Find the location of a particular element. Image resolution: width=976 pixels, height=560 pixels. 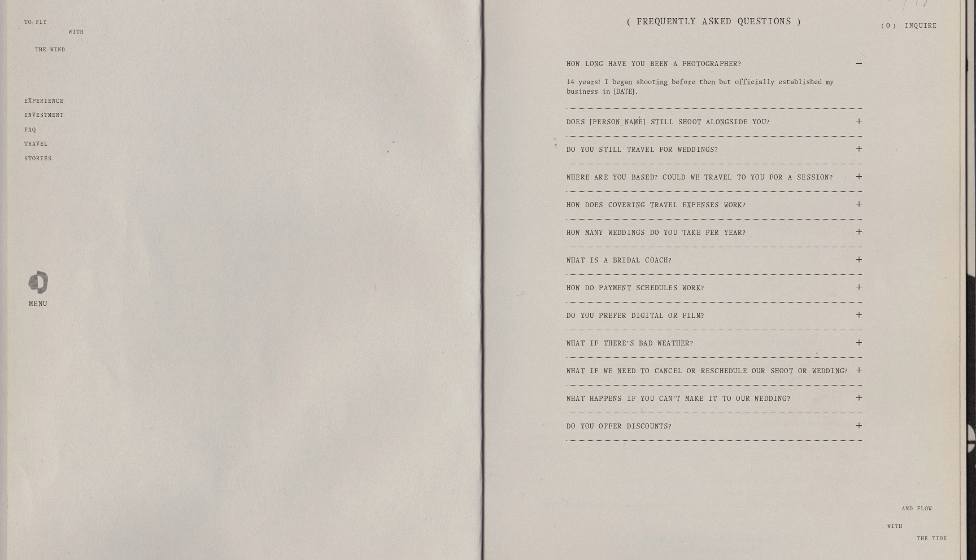

button: Do you prefer digital or film? is located at coordinates (714, 316).